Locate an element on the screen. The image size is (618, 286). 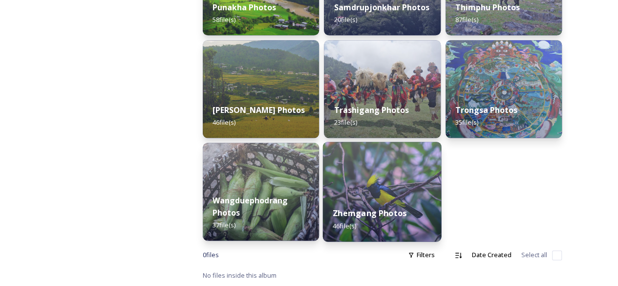
span: 23 file(s) is located at coordinates (345, 122).